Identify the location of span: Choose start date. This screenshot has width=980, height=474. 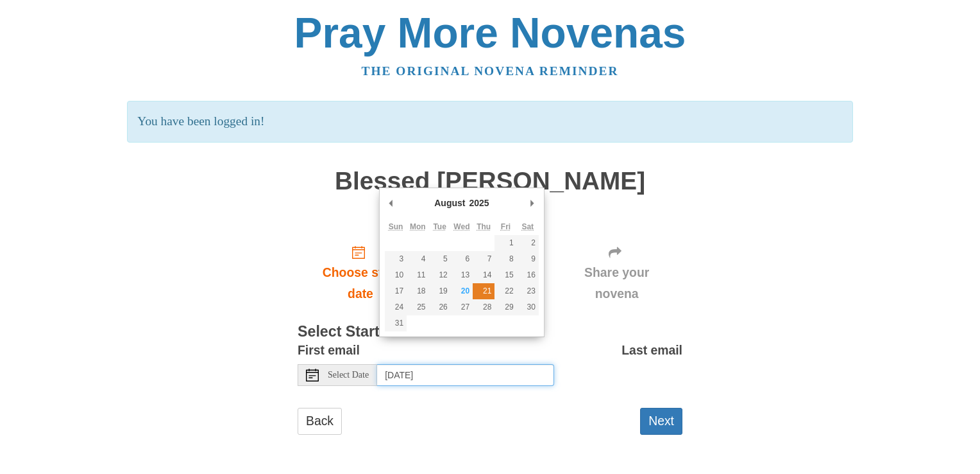
(361, 283).